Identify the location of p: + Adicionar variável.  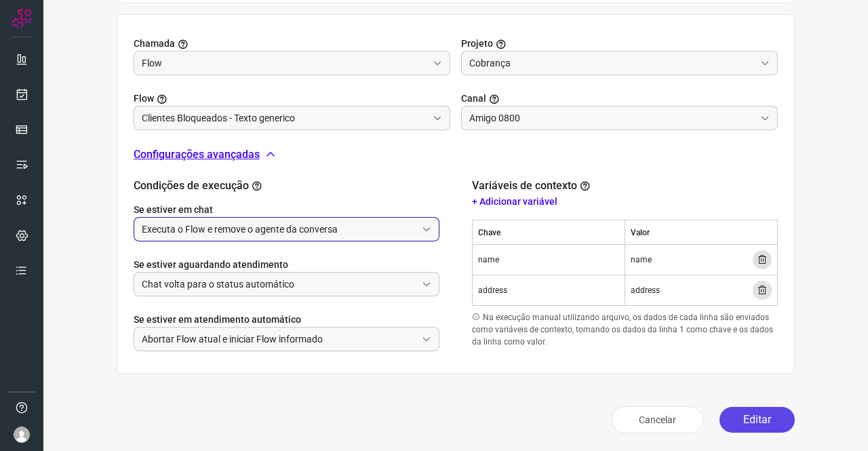
(624, 201).